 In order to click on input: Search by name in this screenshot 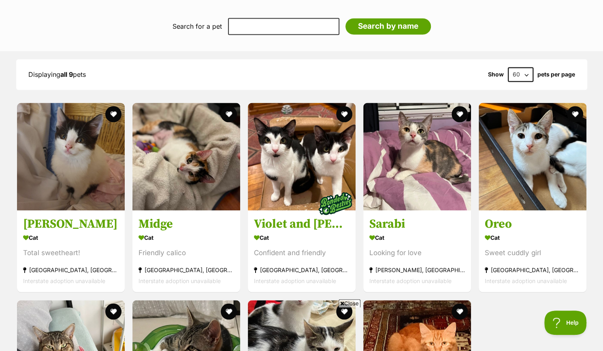, I will do `click(388, 26)`.